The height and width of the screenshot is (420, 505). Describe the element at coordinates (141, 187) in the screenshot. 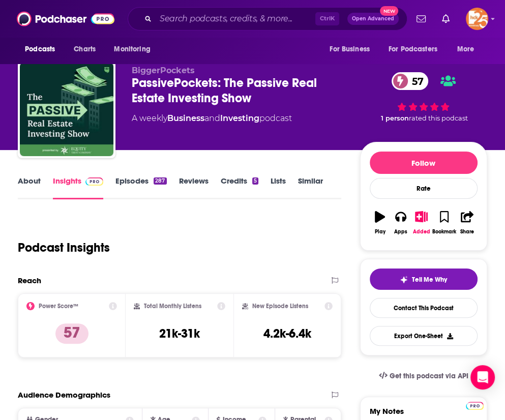

I see `a: Episodes287` at that location.